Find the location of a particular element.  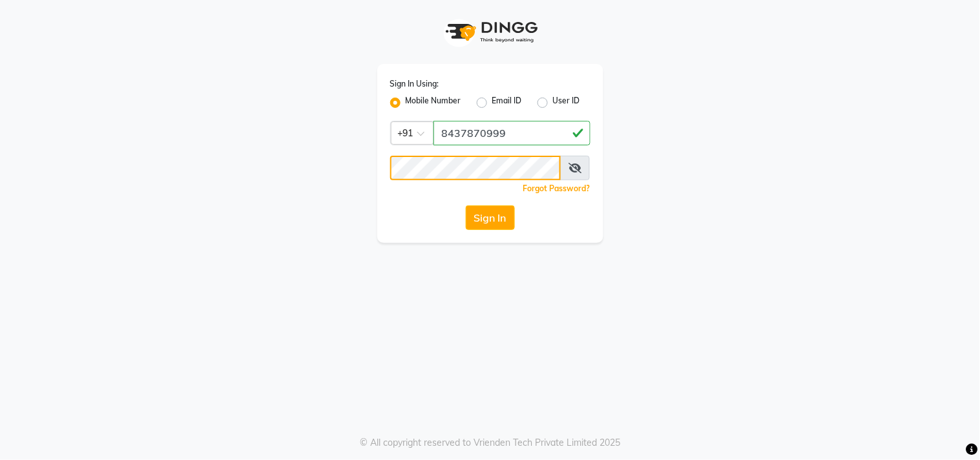

label: Sign In Using: is located at coordinates (415, 84).